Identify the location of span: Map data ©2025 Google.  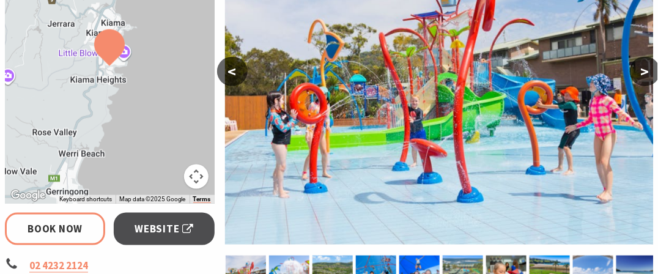
(152, 199).